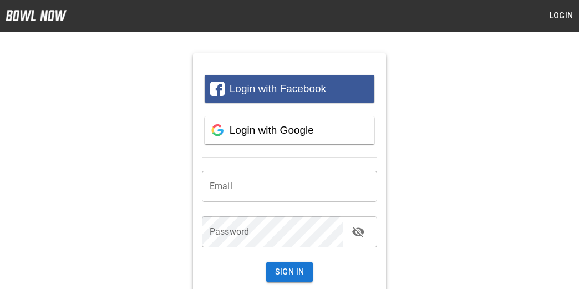 The width and height of the screenshot is (579, 289). Describe the element at coordinates (358, 232) in the screenshot. I see `button: toggle password visibility` at that location.